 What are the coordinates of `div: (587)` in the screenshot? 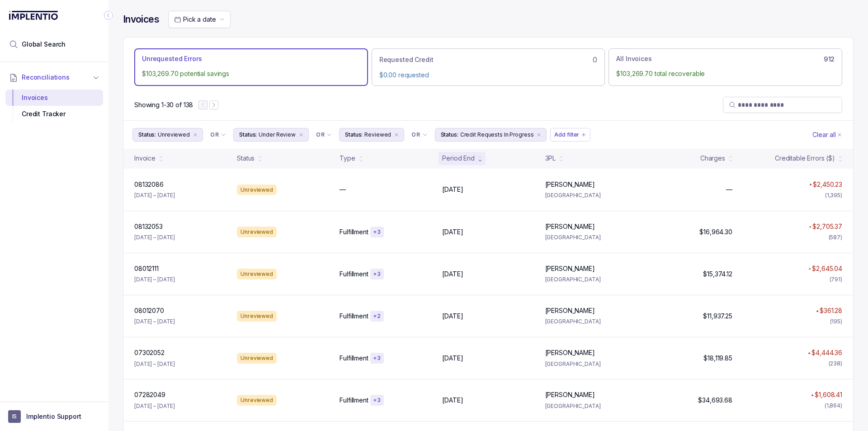 It's located at (836, 237).